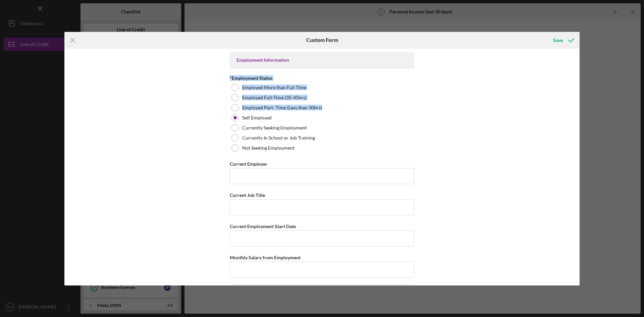  I want to click on div: *Employment Status, so click(322, 78).